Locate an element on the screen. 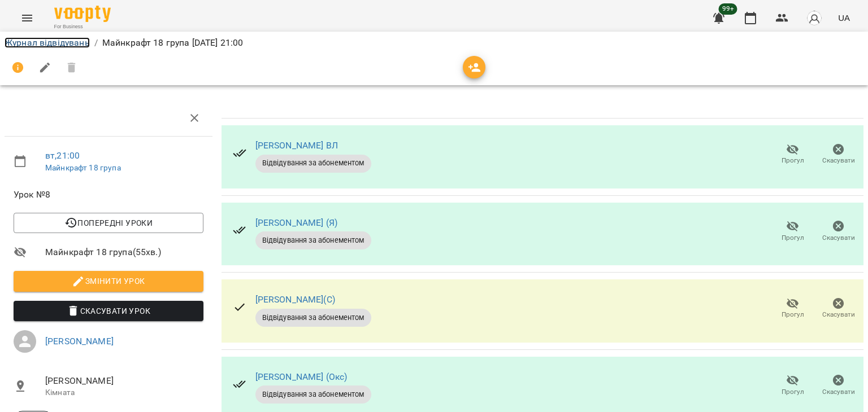 This screenshot has width=868, height=412. a: Журнал відвідувань is located at coordinates (47, 42).